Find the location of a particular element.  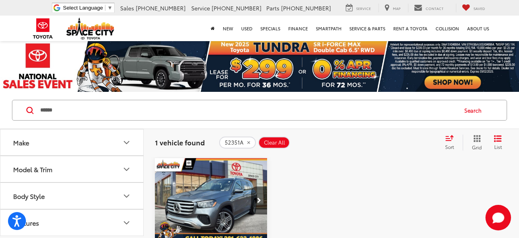

button: MakeMake is located at coordinates (72, 142).